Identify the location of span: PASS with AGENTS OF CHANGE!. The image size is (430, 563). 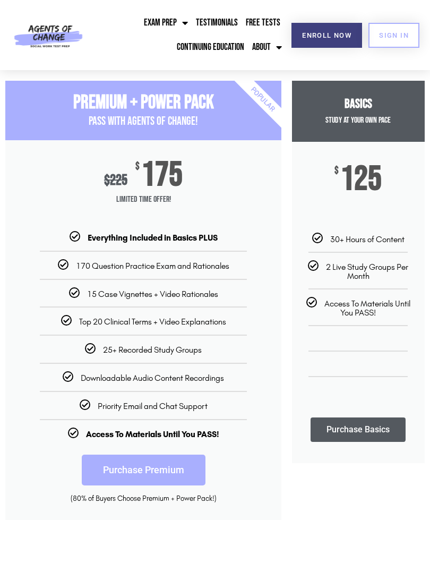
(143, 121).